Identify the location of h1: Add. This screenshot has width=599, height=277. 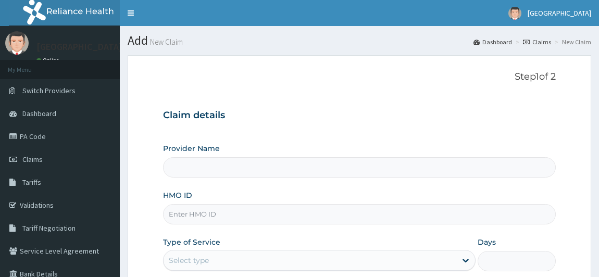
(360, 41).